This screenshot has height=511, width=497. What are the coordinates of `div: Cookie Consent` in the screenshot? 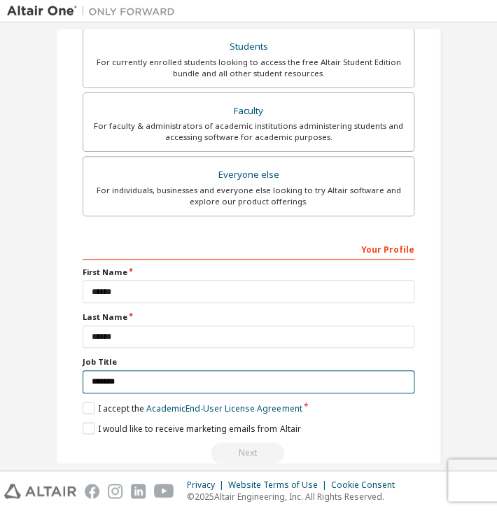 It's located at (367, 485).